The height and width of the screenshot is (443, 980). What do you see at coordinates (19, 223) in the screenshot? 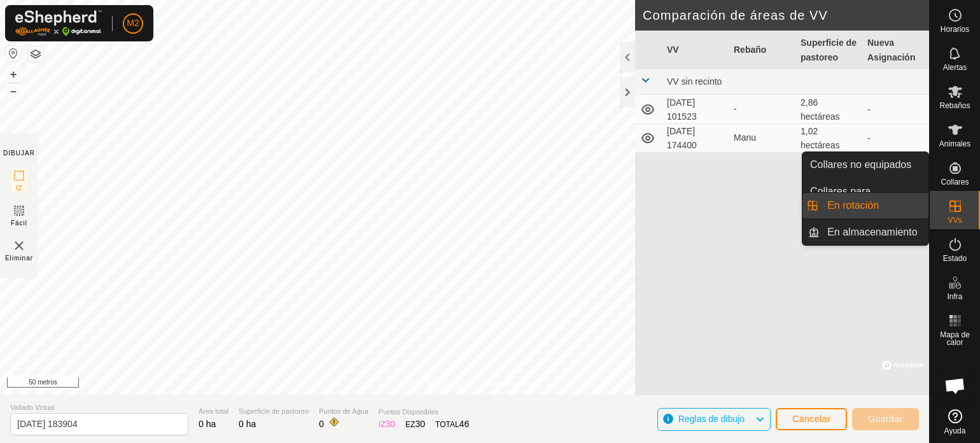
I see `font: Fácil` at bounding box center [19, 223].